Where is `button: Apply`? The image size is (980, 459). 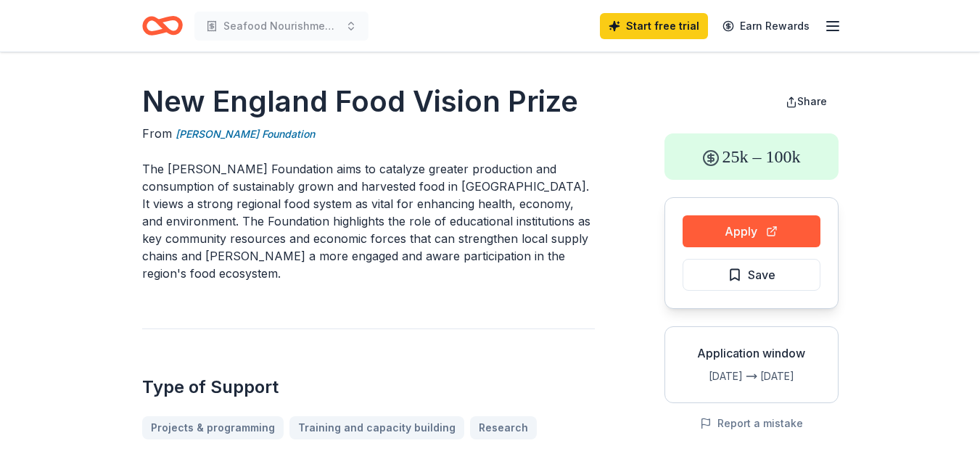
button: Apply is located at coordinates (751, 232).